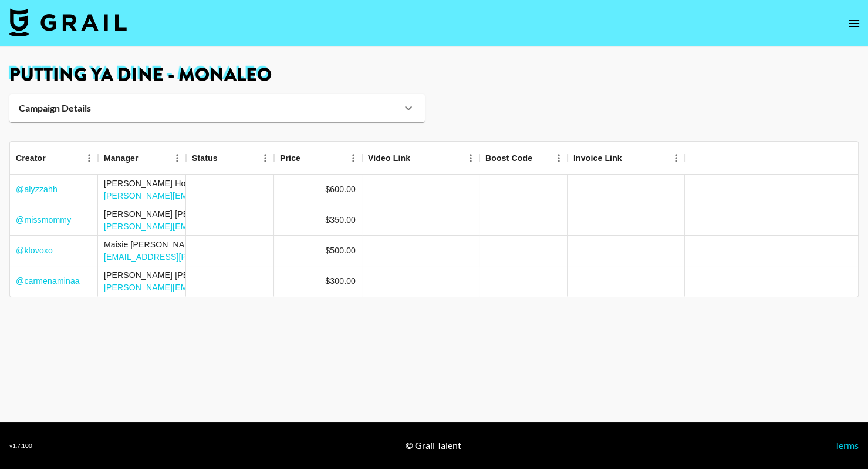 Image resolution: width=868 pixels, height=469 pixels. What do you see at coordinates (433, 445) in the screenshot?
I see `div: © Grail Talent` at bounding box center [433, 445].